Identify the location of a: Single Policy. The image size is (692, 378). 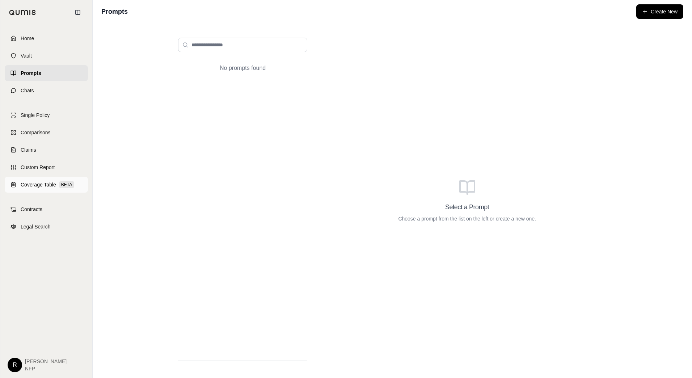
(46, 115).